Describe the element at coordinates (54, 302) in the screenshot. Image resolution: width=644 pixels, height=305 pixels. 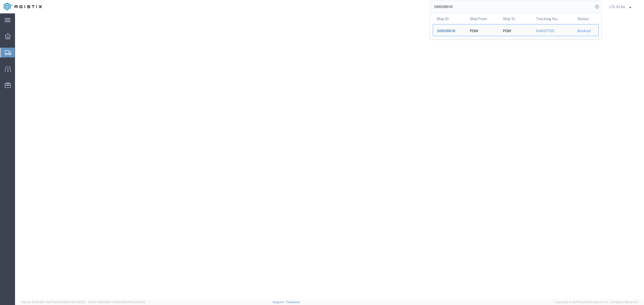
I see `span: Server: 2025.18.0-4e47823f9d1` at that location.